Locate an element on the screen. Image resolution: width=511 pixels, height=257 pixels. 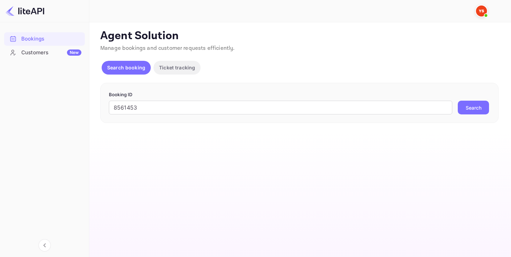
p: Agent Solution is located at coordinates (300, 36).